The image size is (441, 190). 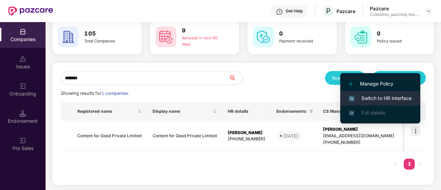 What do you see at coordinates (396, 164) in the screenshot?
I see `button: left` at bounding box center [396, 164].